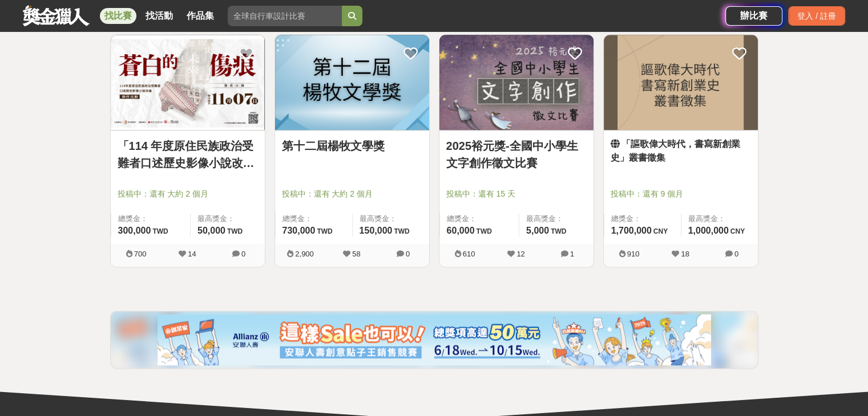  What do you see at coordinates (434, 340) in the screenshot?
I see `img: cf4fb443-4ad2-4338-9fa3-b46b0bf5d316.png` at bounding box center [434, 340].